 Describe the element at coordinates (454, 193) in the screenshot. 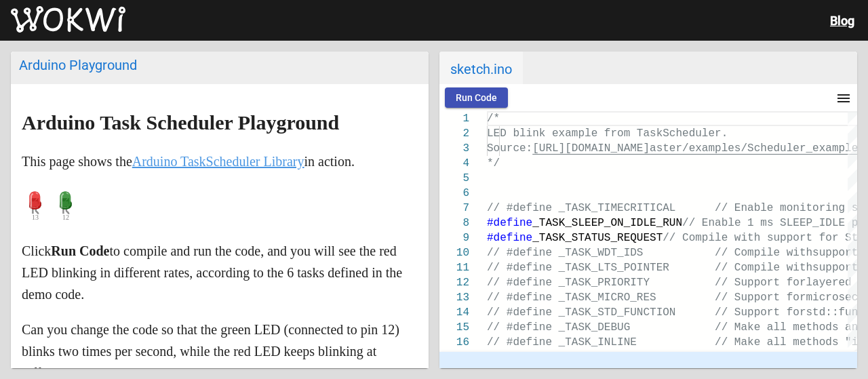

I see `div: 6` at that location.